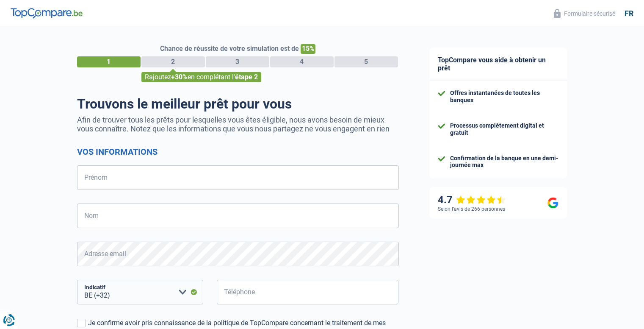 The image size is (644, 329). I want to click on div: fr, so click(628, 13).